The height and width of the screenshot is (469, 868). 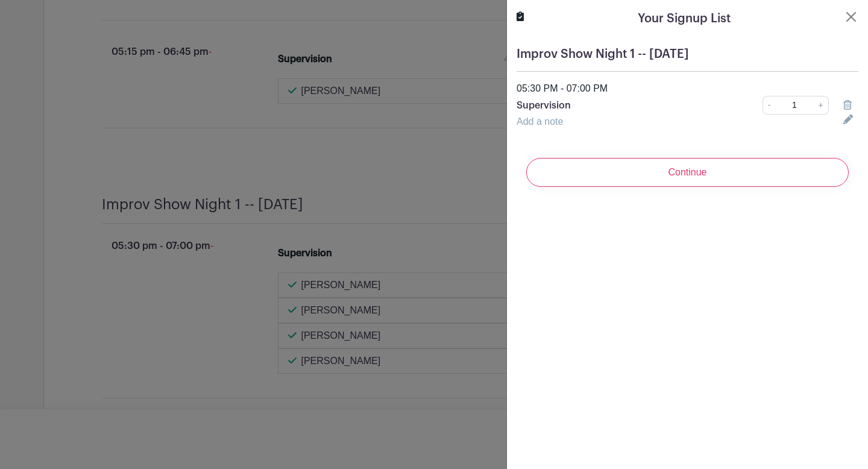 I want to click on button: Close, so click(x=851, y=17).